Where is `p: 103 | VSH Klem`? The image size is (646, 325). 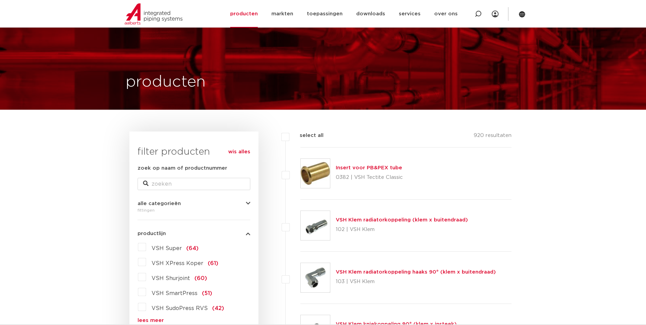
p: 103 | VSH Klem is located at coordinates (416, 282).